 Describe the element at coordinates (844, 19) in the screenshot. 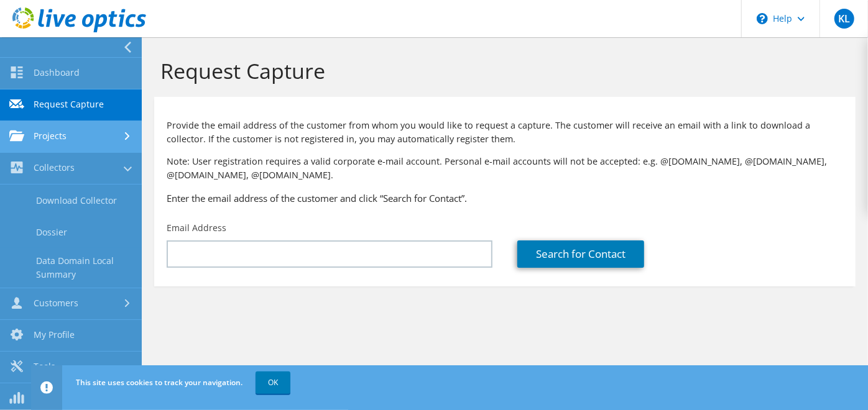

I see `span: KL` at that location.